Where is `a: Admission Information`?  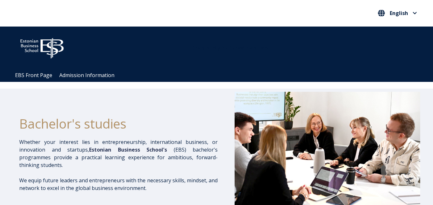
a: Admission Information is located at coordinates (87, 75).